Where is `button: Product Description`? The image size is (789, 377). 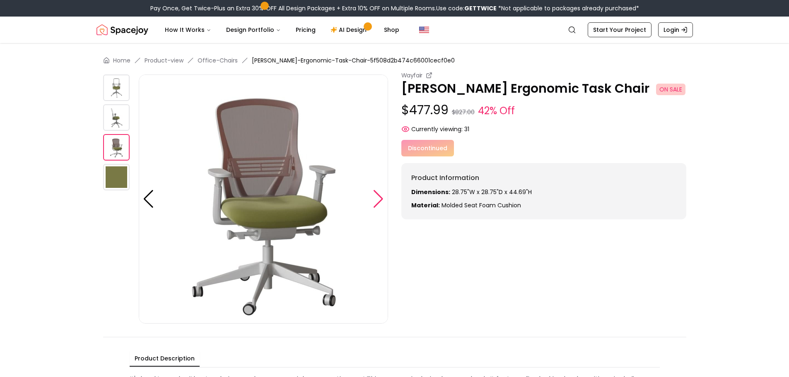
button: Product Description is located at coordinates (164, 359).